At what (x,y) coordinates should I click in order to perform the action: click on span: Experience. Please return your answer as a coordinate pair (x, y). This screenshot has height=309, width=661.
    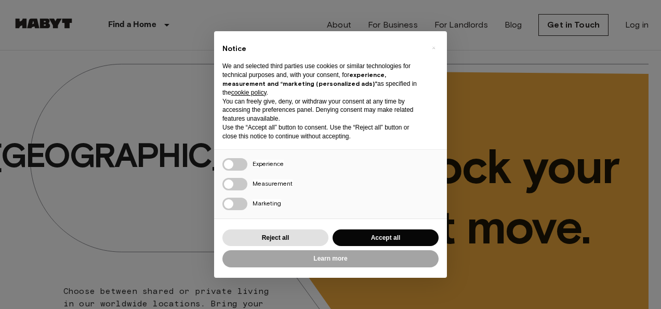
    Looking at the image, I should click on (268, 163).